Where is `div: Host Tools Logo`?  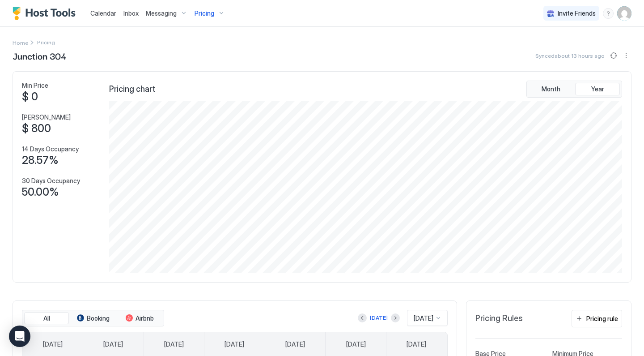
div: Host Tools Logo is located at coordinates (46, 13).